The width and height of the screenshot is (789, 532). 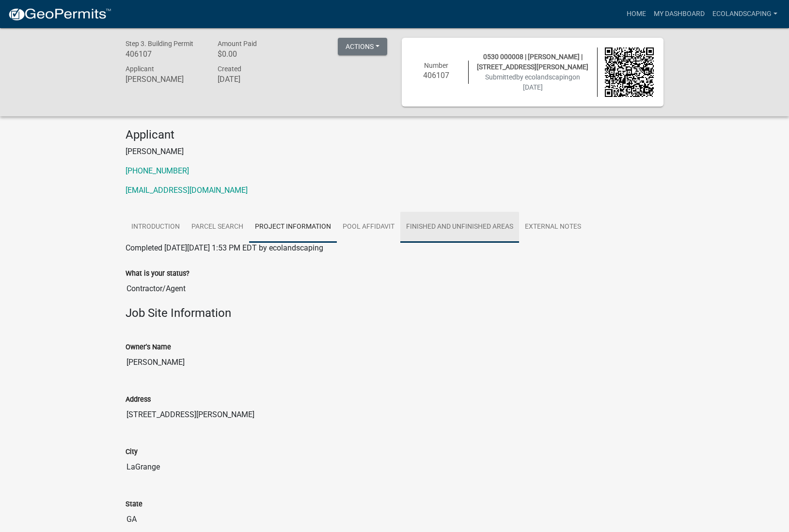 I want to click on h6: $0.00, so click(x=256, y=54).